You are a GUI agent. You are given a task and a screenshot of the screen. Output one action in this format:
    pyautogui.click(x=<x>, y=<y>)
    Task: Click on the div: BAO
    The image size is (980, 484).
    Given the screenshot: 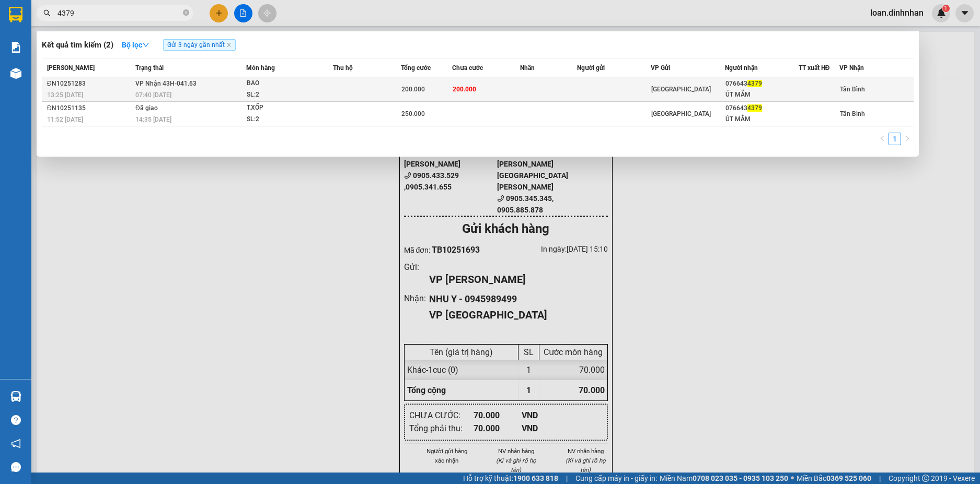 What is the action you would take?
    pyautogui.click(x=286, y=84)
    